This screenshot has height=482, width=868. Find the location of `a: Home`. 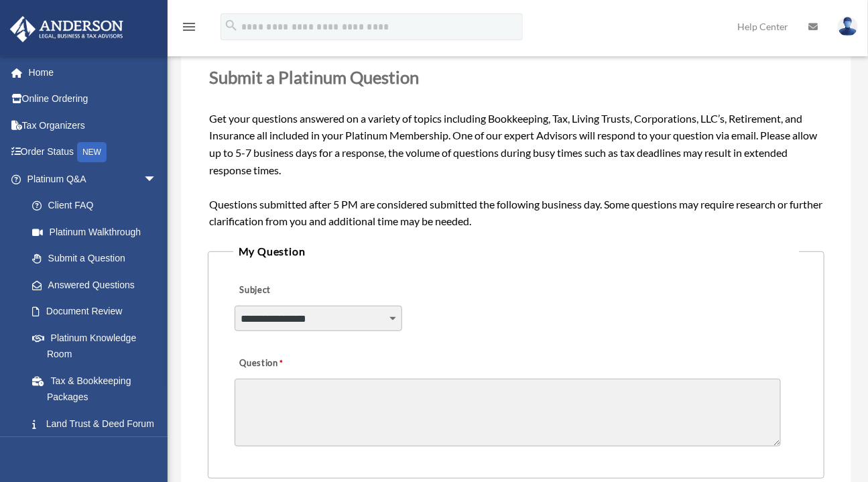

a: Home is located at coordinates (93, 73).